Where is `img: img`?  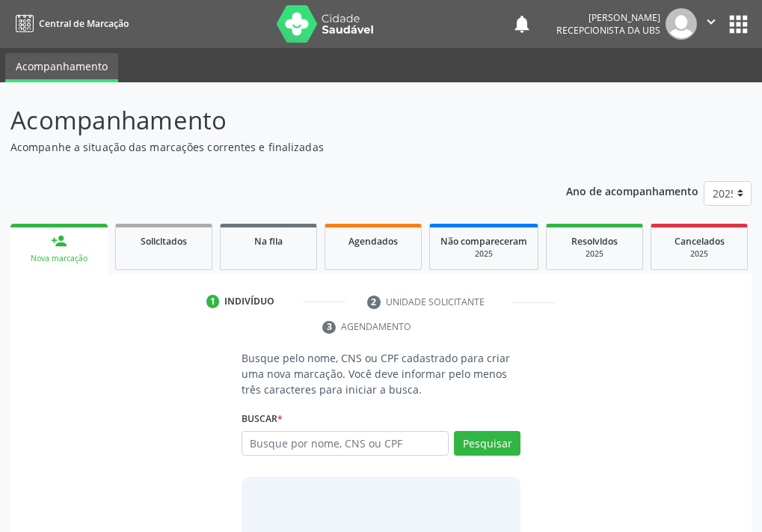 img: img is located at coordinates (682, 24).